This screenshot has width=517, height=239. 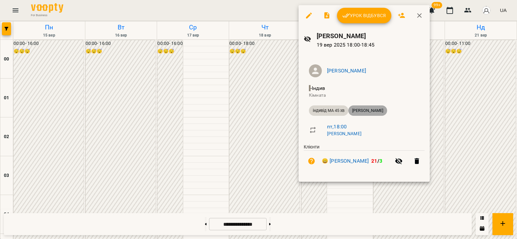 I want to click on p: Кімната, so click(x=364, y=95).